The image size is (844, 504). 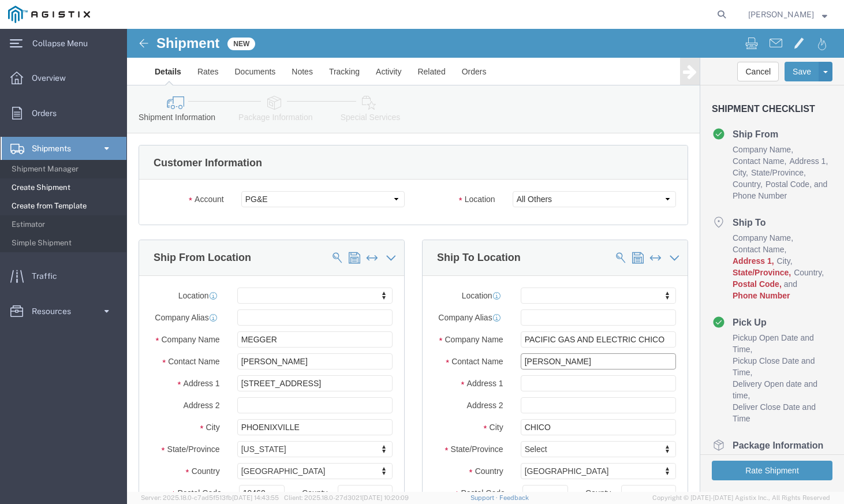 I want to click on a: Shipments, so click(x=64, y=148).